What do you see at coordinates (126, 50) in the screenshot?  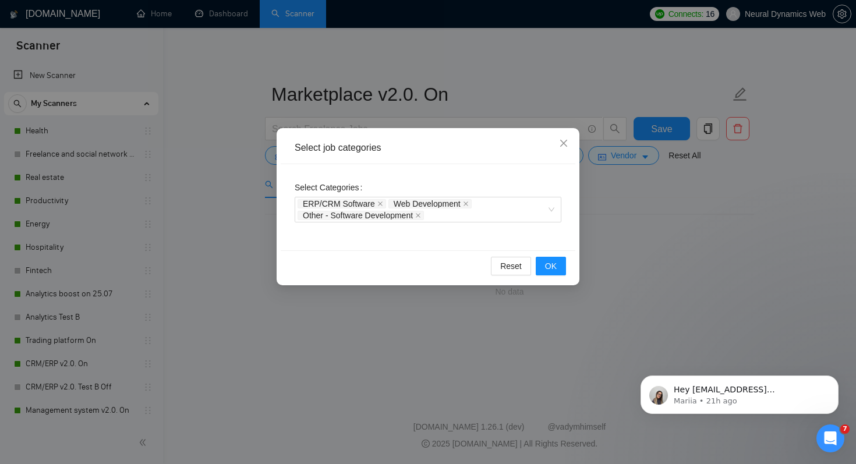 I see `p: Message from Mariia, sent 21h ago` at bounding box center [126, 50].